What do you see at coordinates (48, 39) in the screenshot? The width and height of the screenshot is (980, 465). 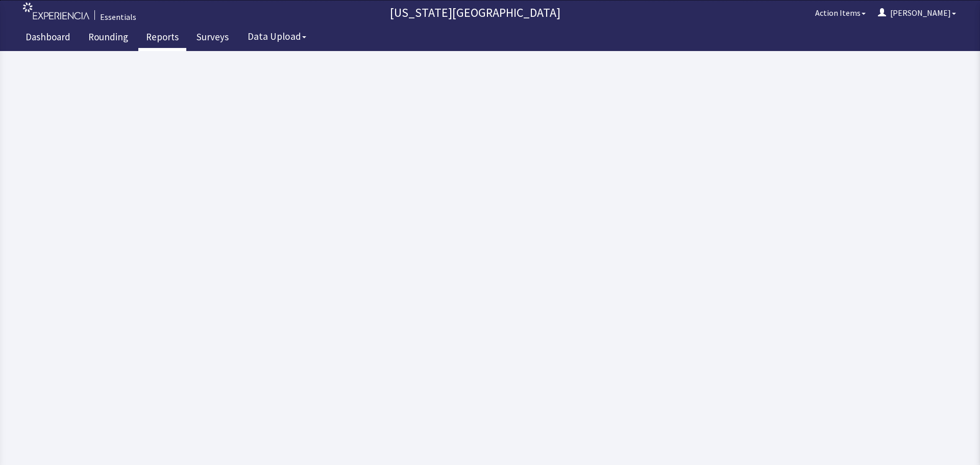 I see `a: Dashboard` at bounding box center [48, 39].